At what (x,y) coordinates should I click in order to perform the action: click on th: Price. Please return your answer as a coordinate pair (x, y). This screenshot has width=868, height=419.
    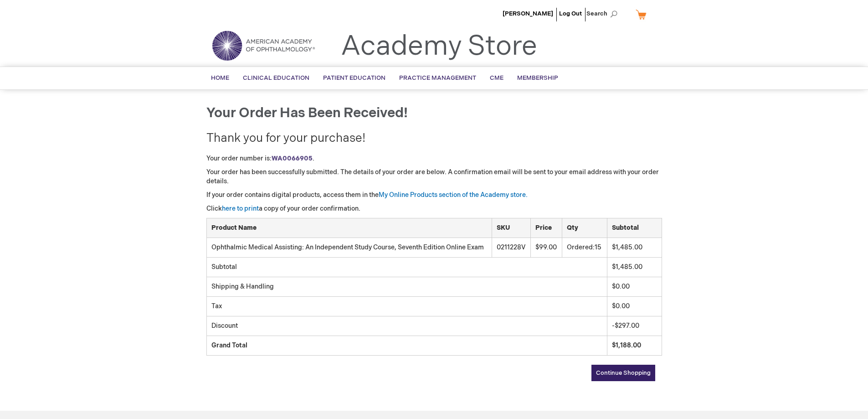
    Looking at the image, I should click on (547, 228).